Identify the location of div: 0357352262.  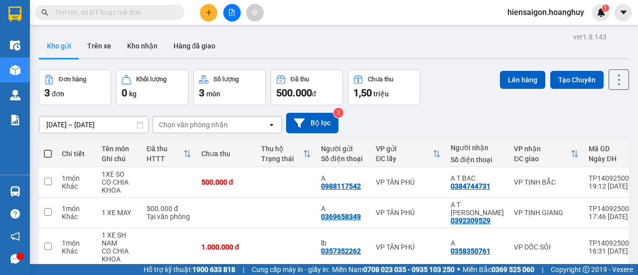
(341, 251).